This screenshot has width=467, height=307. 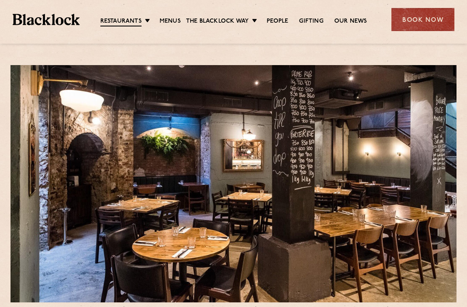 I want to click on a: Menus, so click(x=170, y=21).